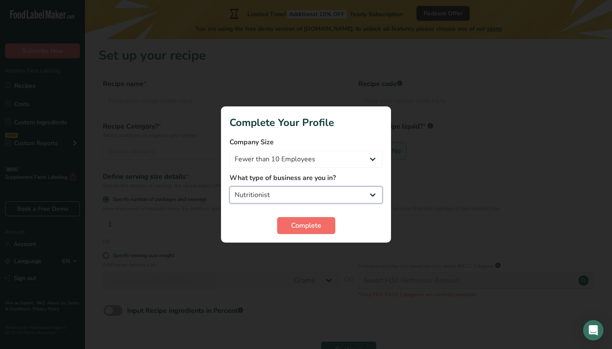 Image resolution: width=612 pixels, height=349 pixels. I want to click on button: Complete, so click(306, 225).